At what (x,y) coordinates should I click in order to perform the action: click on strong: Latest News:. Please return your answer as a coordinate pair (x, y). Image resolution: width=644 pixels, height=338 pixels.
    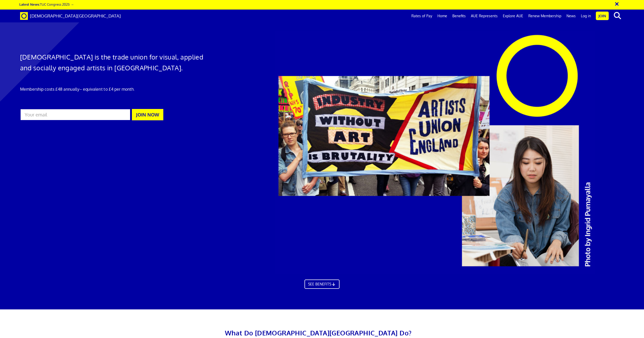
    Looking at the image, I should click on (30, 4).